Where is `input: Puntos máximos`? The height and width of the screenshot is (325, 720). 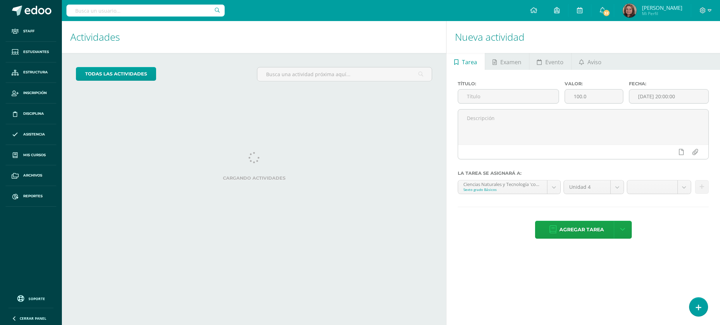
input: Puntos máximos is located at coordinates (594, 96).